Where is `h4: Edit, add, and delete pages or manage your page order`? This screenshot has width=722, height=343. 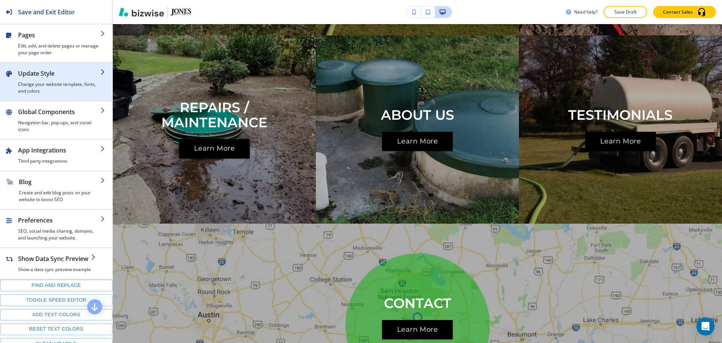 h4: Edit, add, and delete pages or manage your page order is located at coordinates (59, 49).